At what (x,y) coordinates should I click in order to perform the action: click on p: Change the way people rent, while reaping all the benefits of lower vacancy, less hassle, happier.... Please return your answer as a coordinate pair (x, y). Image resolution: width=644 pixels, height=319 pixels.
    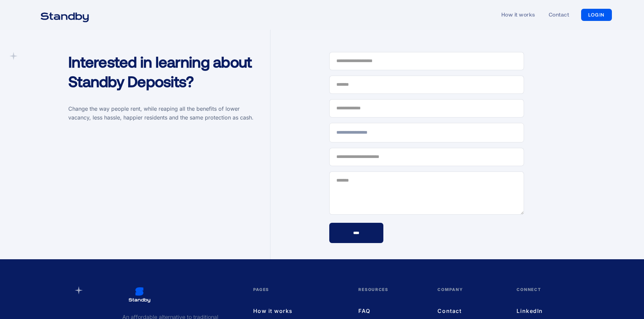
    Looking at the image, I should click on (166, 113).